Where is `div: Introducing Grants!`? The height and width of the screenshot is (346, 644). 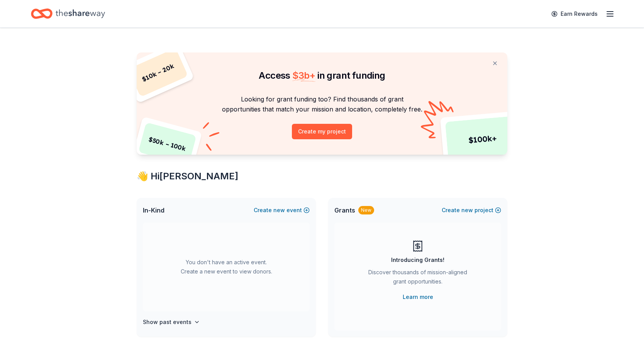
div: Introducing Grants! is located at coordinates (417, 260).